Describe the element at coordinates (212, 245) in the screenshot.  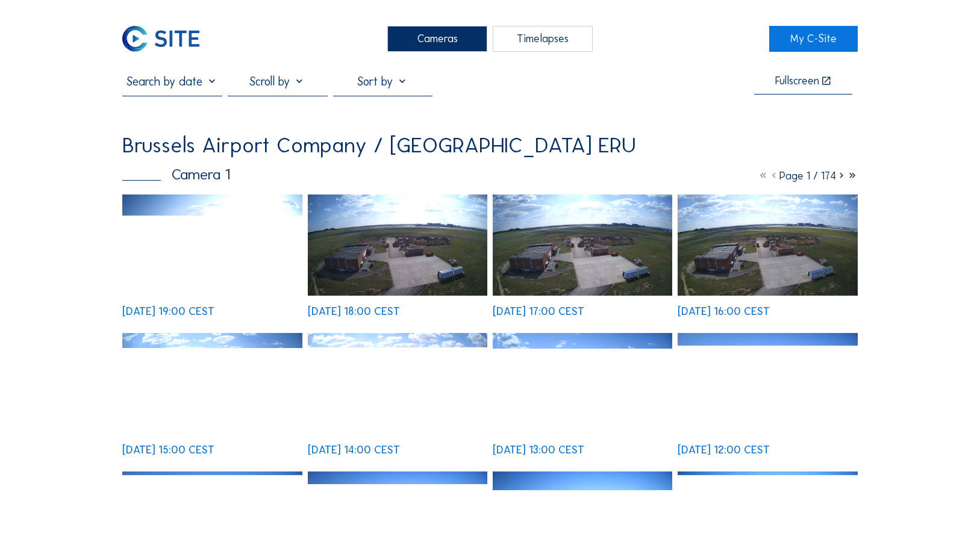
I see `img: image_52477719` at that location.